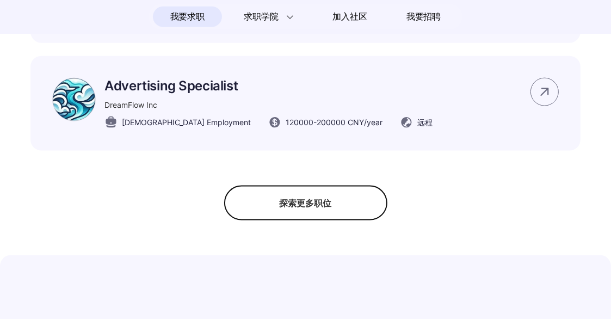 This screenshot has height=319, width=611. I want to click on div: 探索更多职位, so click(306, 203).